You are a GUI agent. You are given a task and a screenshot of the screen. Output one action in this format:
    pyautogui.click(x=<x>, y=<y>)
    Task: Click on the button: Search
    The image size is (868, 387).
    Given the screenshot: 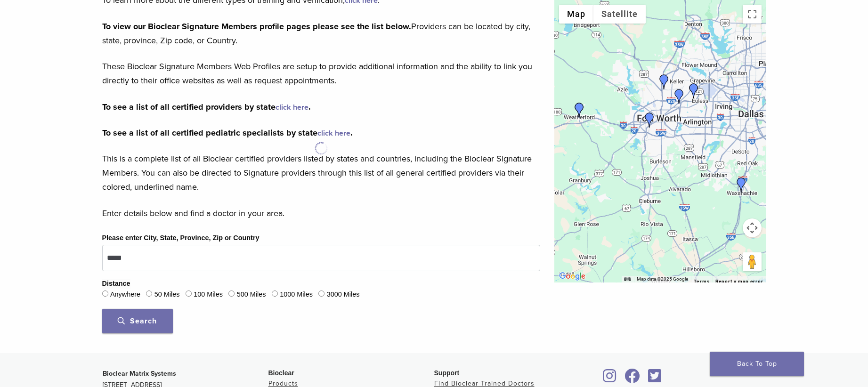 What is the action you would take?
    pyautogui.click(x=138, y=321)
    